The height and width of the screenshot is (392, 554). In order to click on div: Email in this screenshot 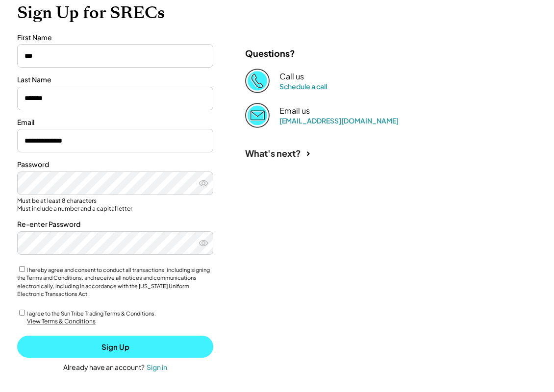, I will do `click(115, 122)`.